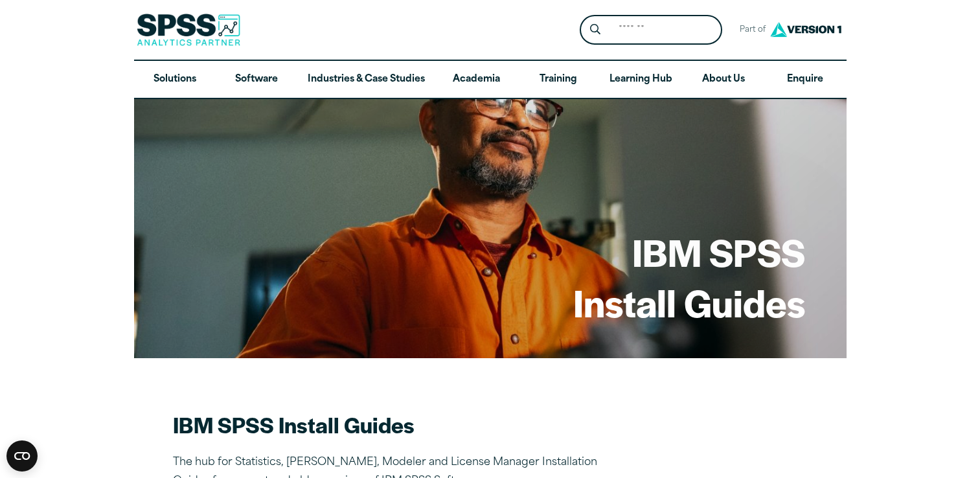 The height and width of the screenshot is (478, 980). What do you see at coordinates (806, 29) in the screenshot?
I see `img: Version1 Logo` at bounding box center [806, 29].